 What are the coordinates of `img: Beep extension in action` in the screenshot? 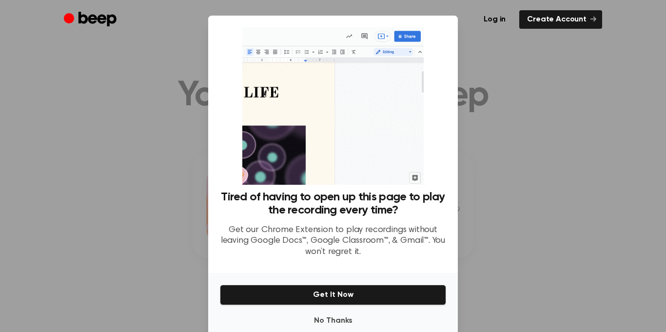 It's located at (333, 106).